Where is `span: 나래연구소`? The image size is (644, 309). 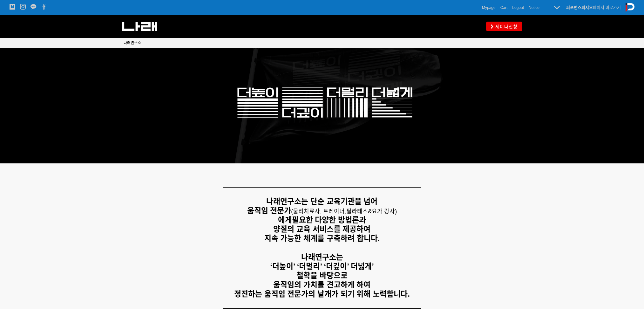
span: 나래연구소 is located at coordinates (132, 43).